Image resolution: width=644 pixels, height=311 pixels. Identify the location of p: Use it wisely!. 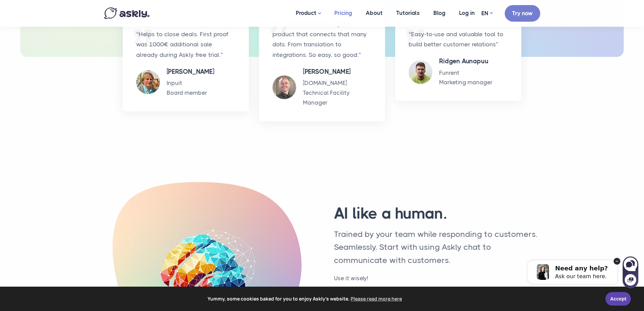
(437, 278).